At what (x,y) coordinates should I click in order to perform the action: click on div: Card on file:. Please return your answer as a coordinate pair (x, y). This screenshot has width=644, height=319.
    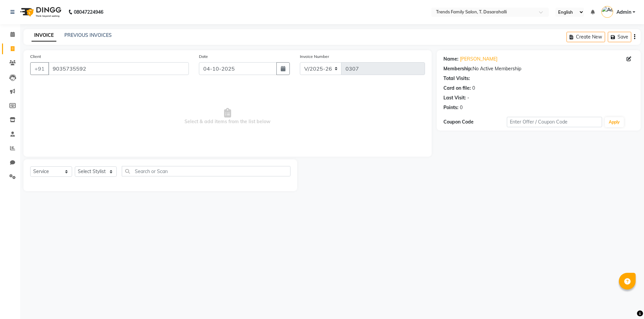
    Looking at the image, I should click on (457, 88).